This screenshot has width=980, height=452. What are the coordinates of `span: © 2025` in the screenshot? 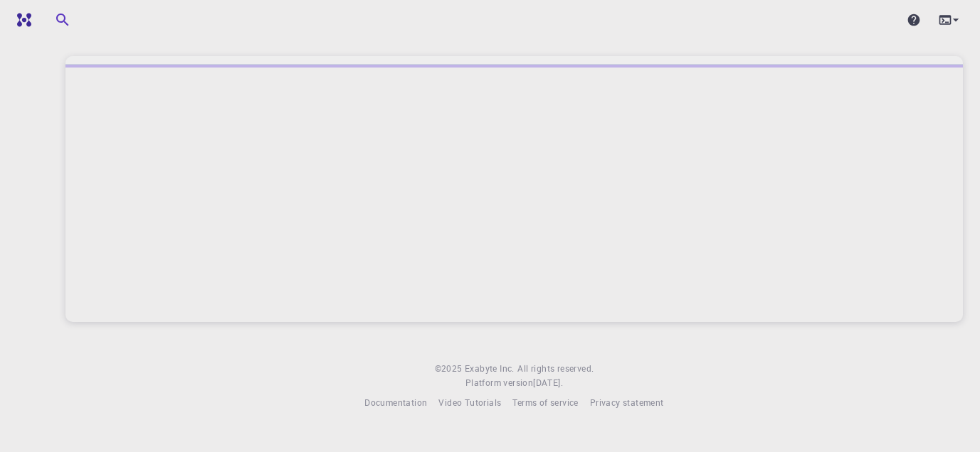 It's located at (449, 369).